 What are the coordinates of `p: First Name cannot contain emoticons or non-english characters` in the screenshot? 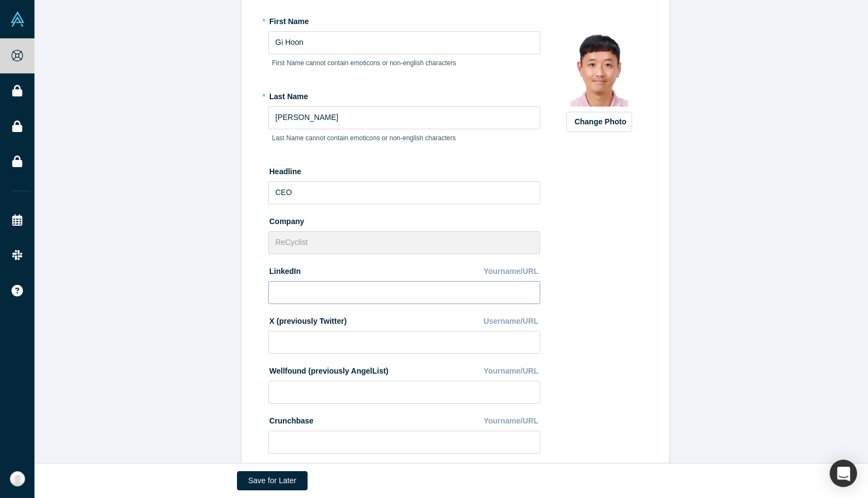 It's located at (404, 63).